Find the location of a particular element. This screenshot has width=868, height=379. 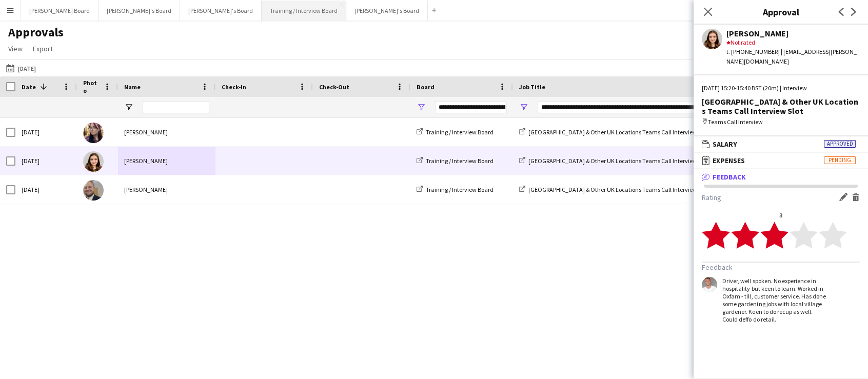

span: Salary is located at coordinates (725, 144).